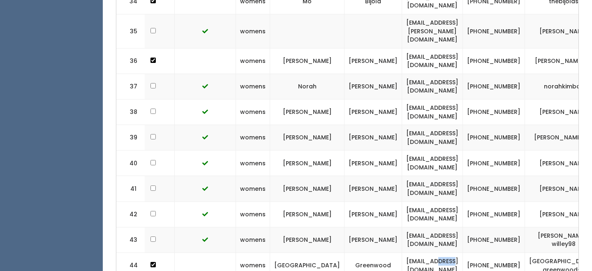 This screenshot has width=592, height=271. I want to click on td: 38, so click(131, 112).